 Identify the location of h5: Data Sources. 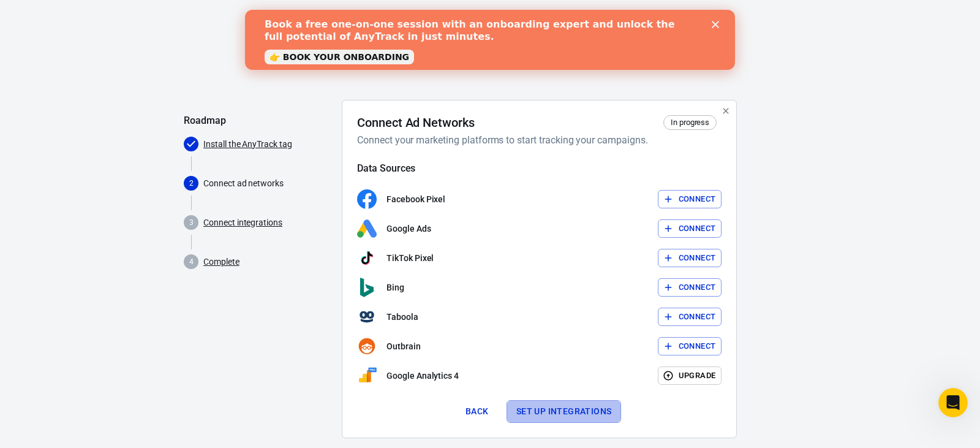
(539, 168).